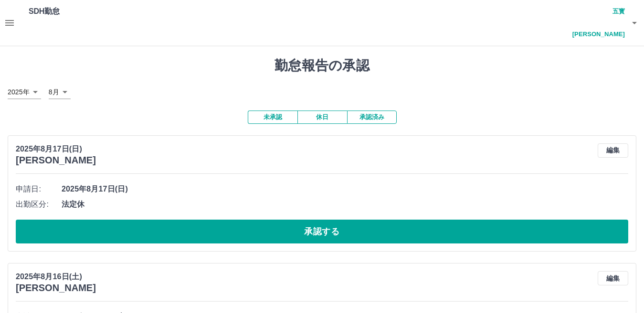 This screenshot has height=313, width=644. What do you see at coordinates (321, 232) in the screenshot?
I see `button: 承認する` at bounding box center [321, 232].